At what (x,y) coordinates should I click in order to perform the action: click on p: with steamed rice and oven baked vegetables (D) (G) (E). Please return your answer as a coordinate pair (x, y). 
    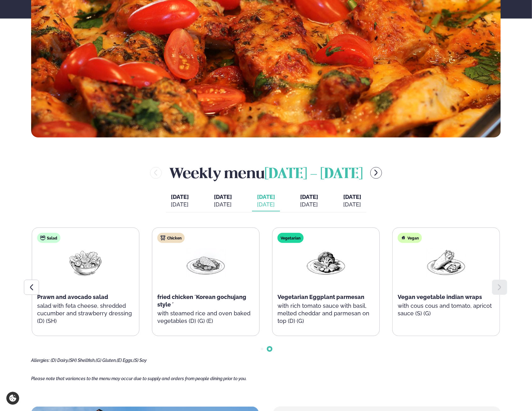
    Looking at the image, I should click on (206, 317).